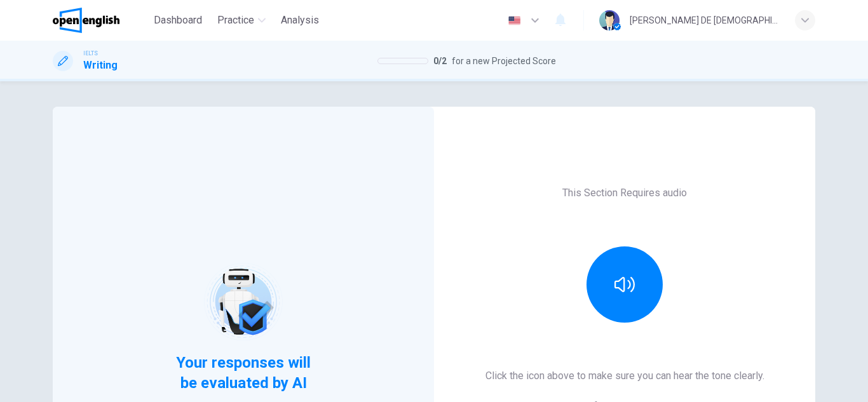  I want to click on span: Dashboard, so click(178, 20).